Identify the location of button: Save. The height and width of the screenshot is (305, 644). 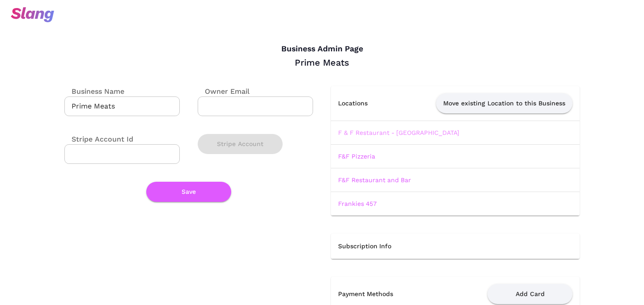
(189, 191).